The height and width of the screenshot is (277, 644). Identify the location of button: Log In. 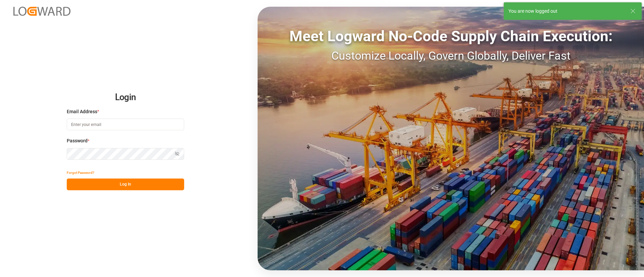
(126, 184).